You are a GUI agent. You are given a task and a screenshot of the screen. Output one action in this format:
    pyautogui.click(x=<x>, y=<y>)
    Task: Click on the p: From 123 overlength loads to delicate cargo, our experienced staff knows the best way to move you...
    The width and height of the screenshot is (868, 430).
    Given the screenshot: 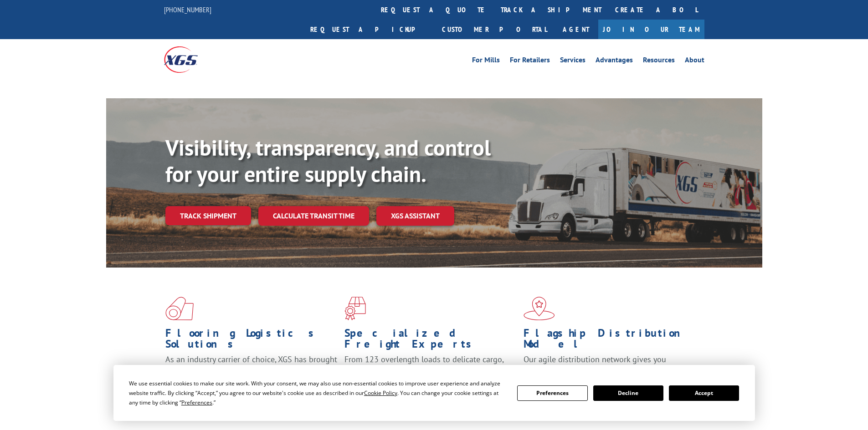 What is the action you would take?
    pyautogui.click(x=430, y=374)
    